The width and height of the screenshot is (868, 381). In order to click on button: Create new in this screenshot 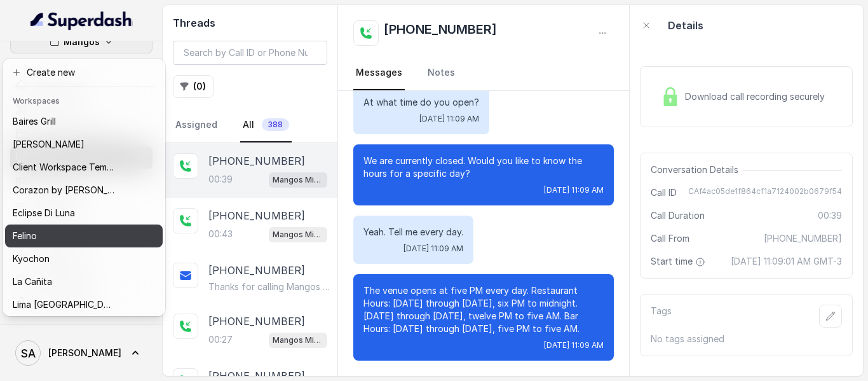, I will do `click(84, 72)`.